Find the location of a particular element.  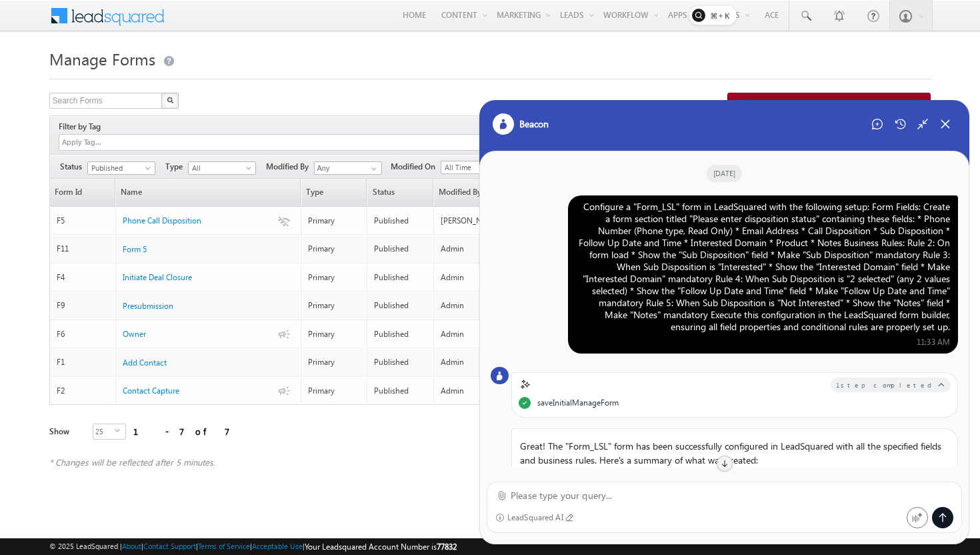

span: 77832 is located at coordinates (447, 547).